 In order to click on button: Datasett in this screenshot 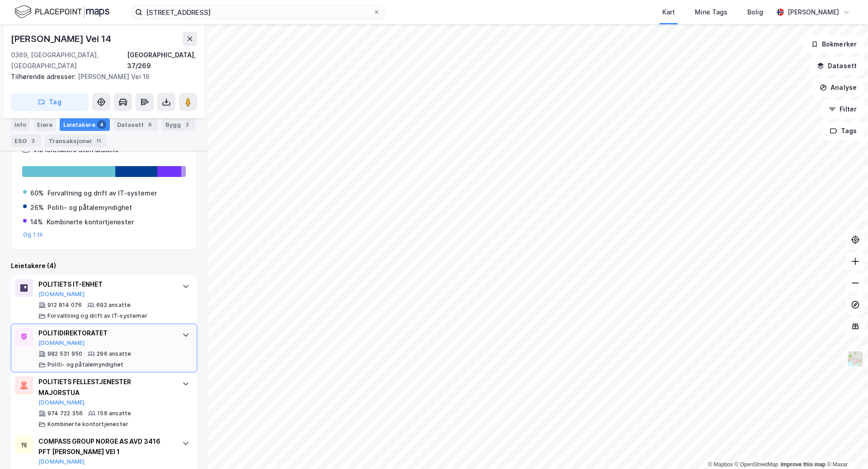, I will do `click(837, 66)`.